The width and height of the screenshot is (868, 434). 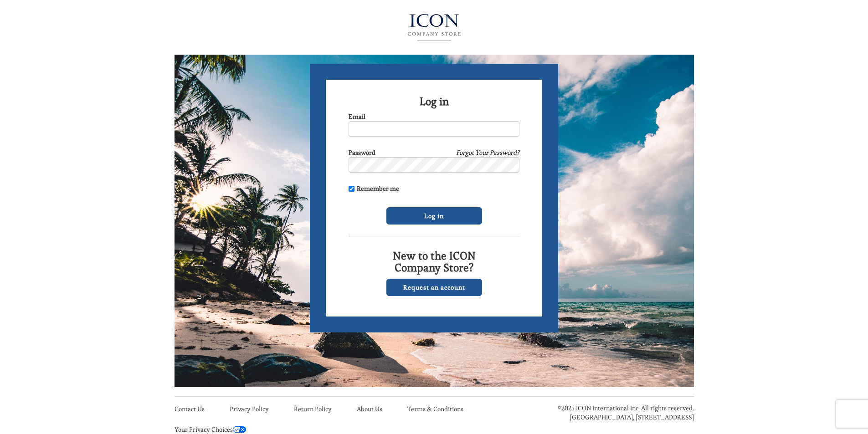 What do you see at coordinates (434, 101) in the screenshot?
I see `h2: Log in` at bounding box center [434, 101].